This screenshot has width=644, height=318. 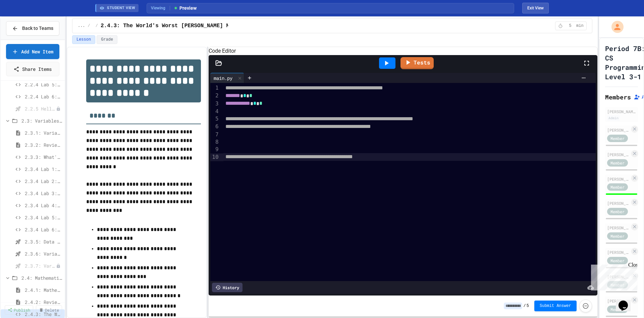 What do you see at coordinates (535, 8) in the screenshot?
I see `button: Exit student view` at bounding box center [535, 8].